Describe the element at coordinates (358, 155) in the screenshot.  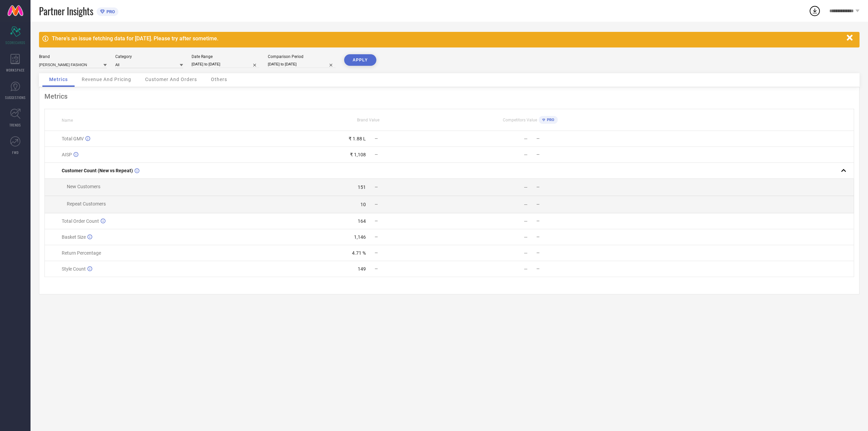
I see `div: ₹ 1,108` at that location.